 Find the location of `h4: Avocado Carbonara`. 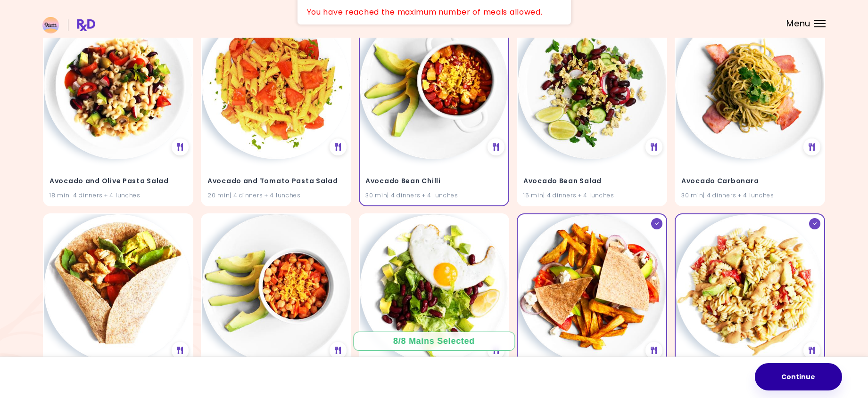

h4: Avocado Carbonara is located at coordinates (750, 181).